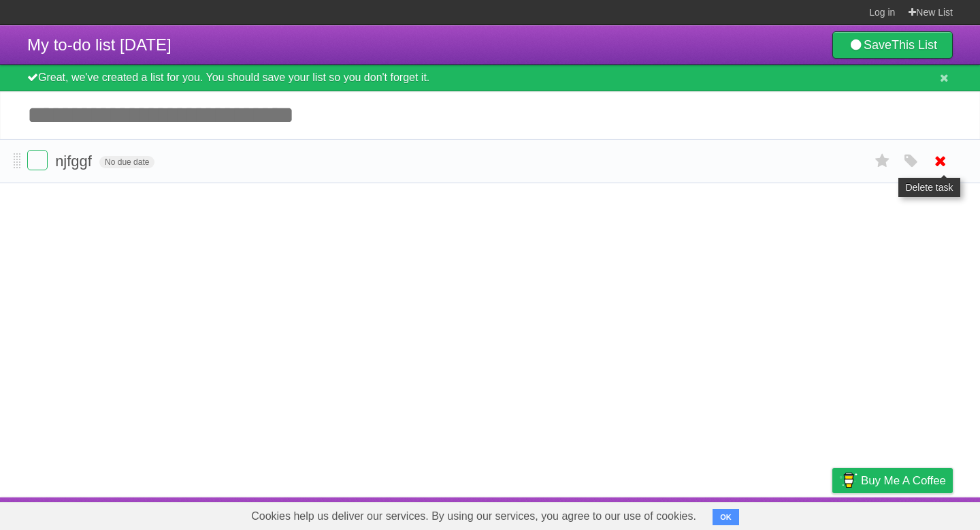 This screenshot has width=980, height=530. Describe the element at coordinates (848, 480) in the screenshot. I see `img: Buy me a coffee` at that location.